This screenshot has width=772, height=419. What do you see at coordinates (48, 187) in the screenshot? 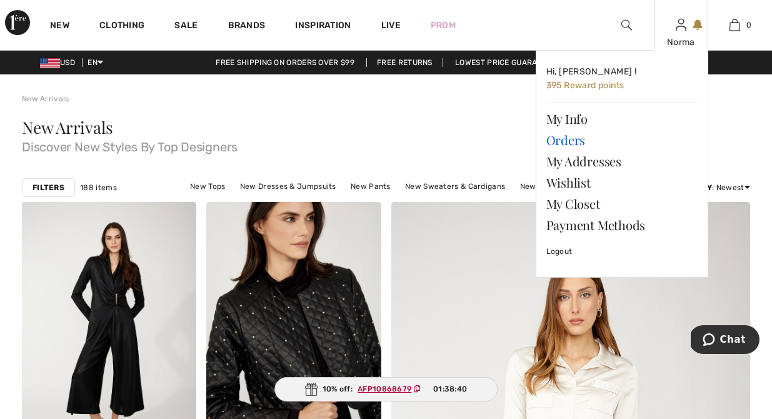
I see `strong: Filters` at bounding box center [48, 187].